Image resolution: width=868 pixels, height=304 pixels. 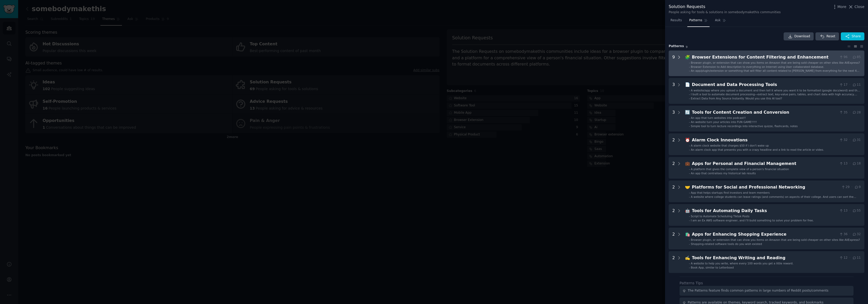 What do you see at coordinates (726, 244) in the screenshot?
I see `span: Shopping-related software tools do you wish existed` at bounding box center [726, 244].